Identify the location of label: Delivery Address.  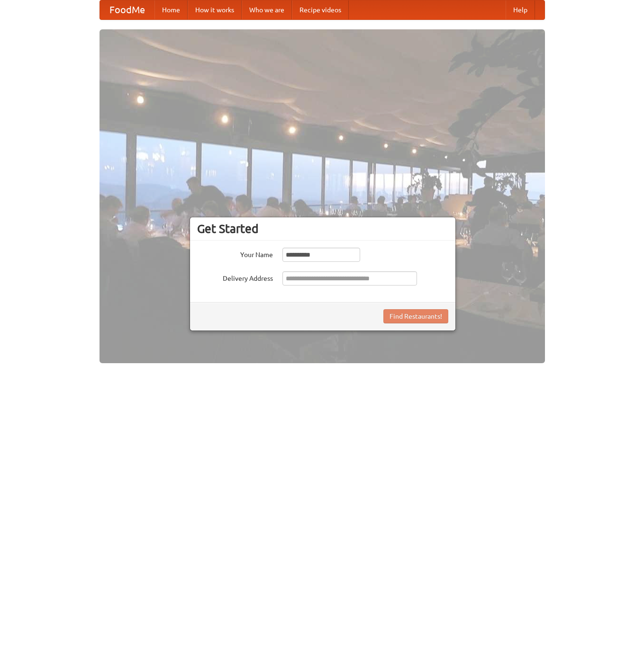
(235, 277).